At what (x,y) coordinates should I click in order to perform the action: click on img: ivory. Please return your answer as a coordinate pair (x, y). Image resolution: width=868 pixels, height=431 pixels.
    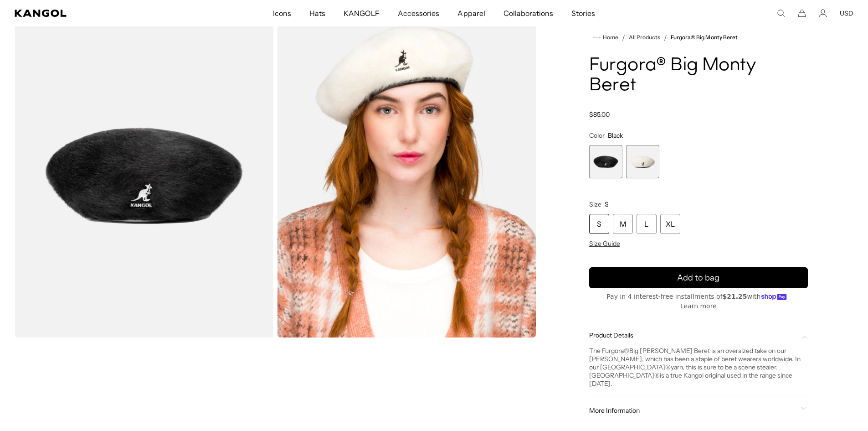
    Looking at the image, I should click on (406, 176).